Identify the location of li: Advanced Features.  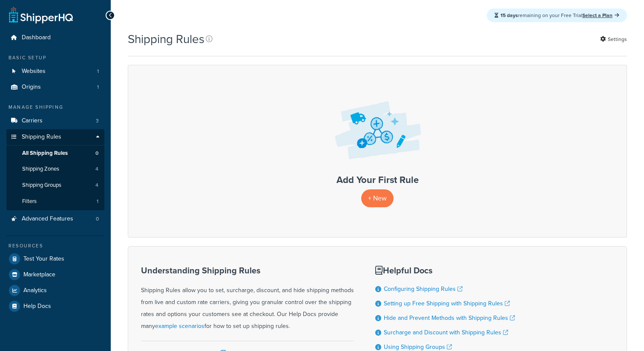
(55, 219).